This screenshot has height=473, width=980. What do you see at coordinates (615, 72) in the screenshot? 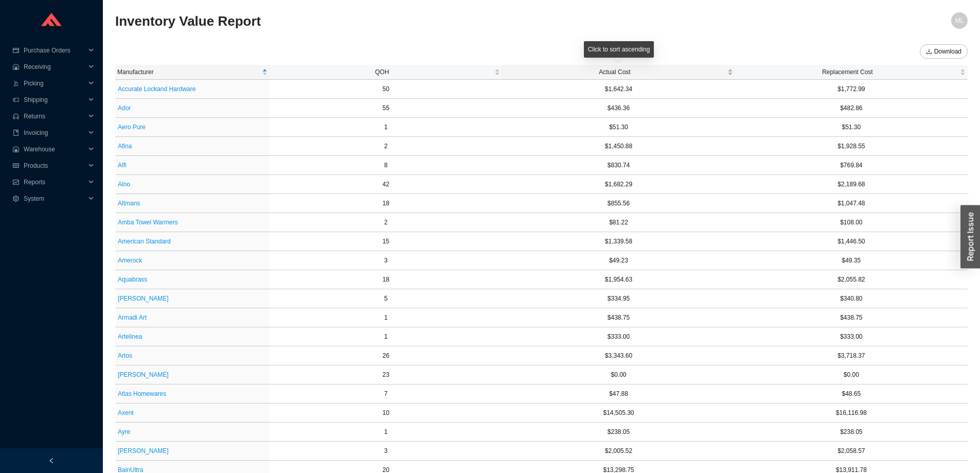
I see `span: Actual Cost` at bounding box center [615, 72].